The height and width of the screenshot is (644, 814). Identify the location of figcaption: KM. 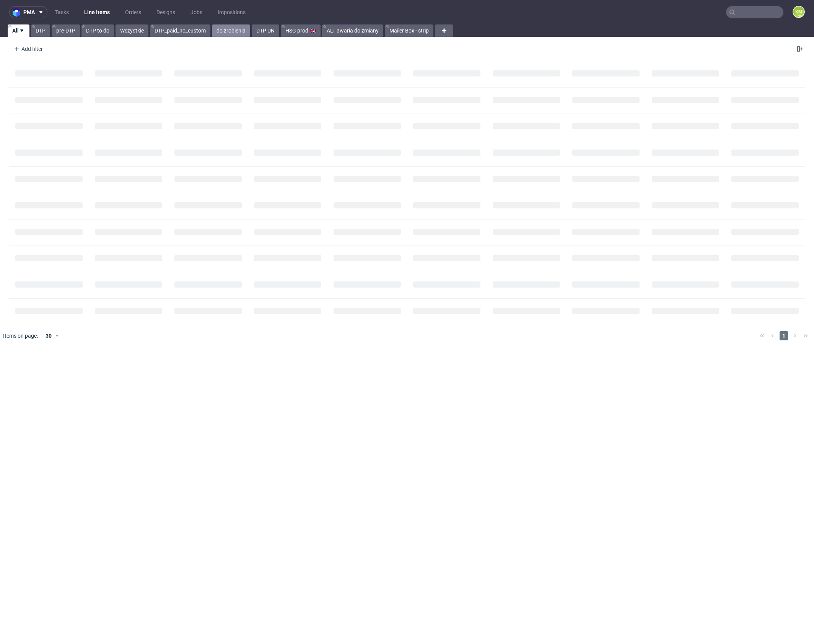
(798, 12).